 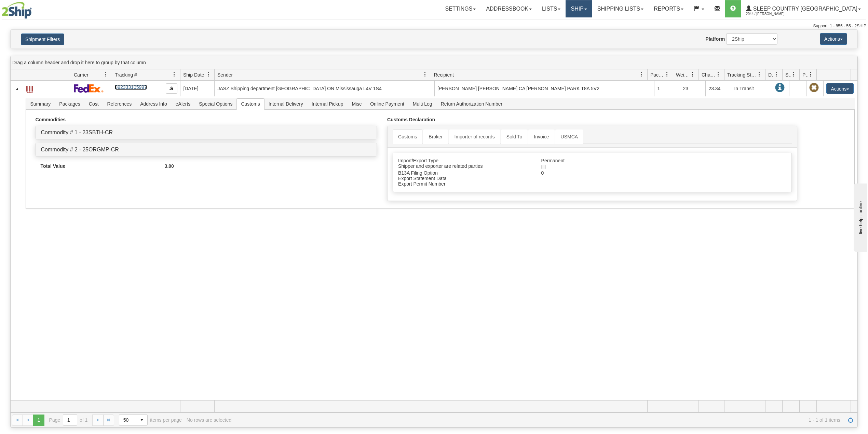 What do you see at coordinates (225, 75) in the screenshot?
I see `span: Sender` at bounding box center [225, 75].